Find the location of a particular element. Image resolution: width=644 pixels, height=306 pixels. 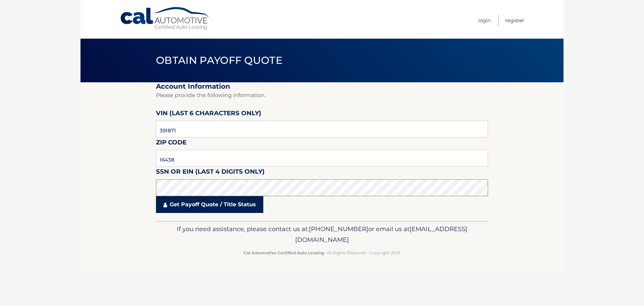

a: Register is located at coordinates (514, 20).